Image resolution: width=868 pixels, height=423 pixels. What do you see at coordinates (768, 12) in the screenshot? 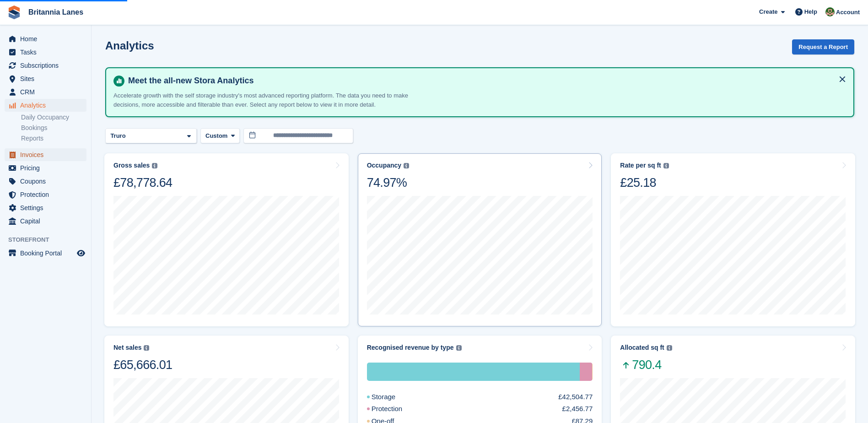
I see `span: Create` at bounding box center [768, 12].